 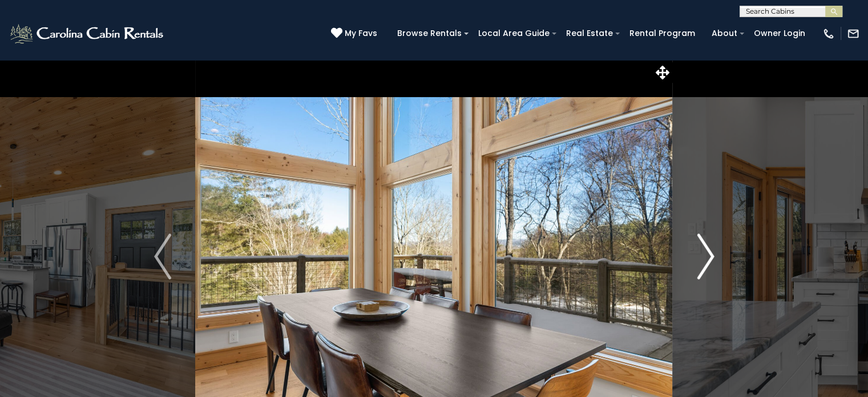 What do you see at coordinates (724, 33) in the screenshot?
I see `a: About` at bounding box center [724, 33].